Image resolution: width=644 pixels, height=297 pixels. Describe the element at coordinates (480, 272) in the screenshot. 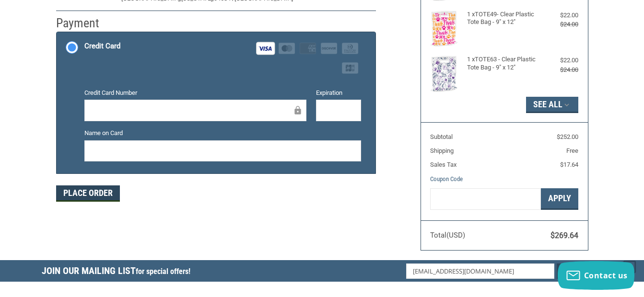

I see `input: Email` at that location.